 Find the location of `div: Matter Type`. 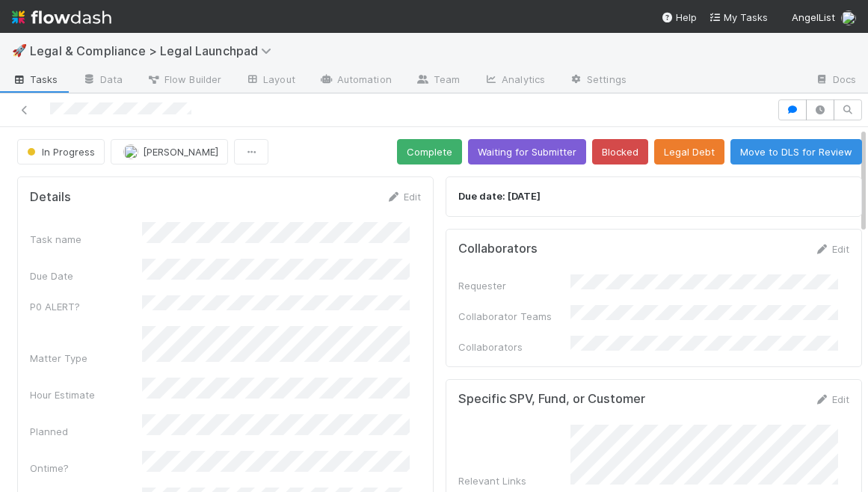

div: Matter Type is located at coordinates (86, 358).